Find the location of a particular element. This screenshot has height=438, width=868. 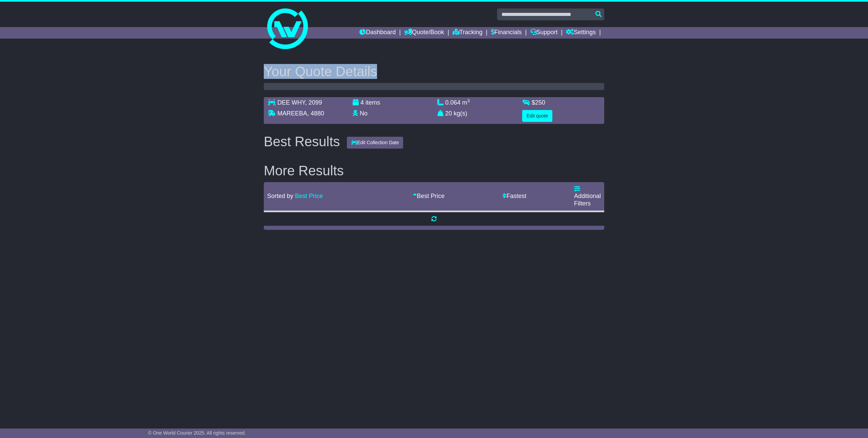

div: Best Results is located at coordinates (302, 141).